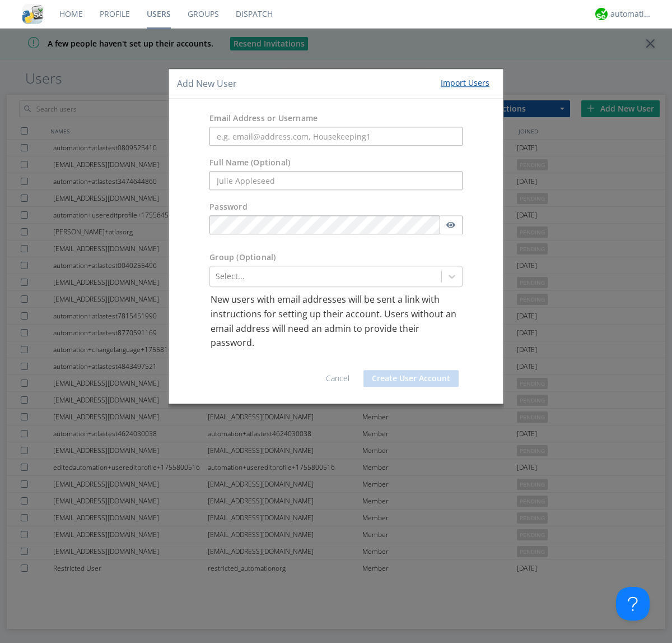 The height and width of the screenshot is (643, 672). What do you see at coordinates (263, 119) in the screenshot?
I see `label: Email Address or Username` at bounding box center [263, 119].